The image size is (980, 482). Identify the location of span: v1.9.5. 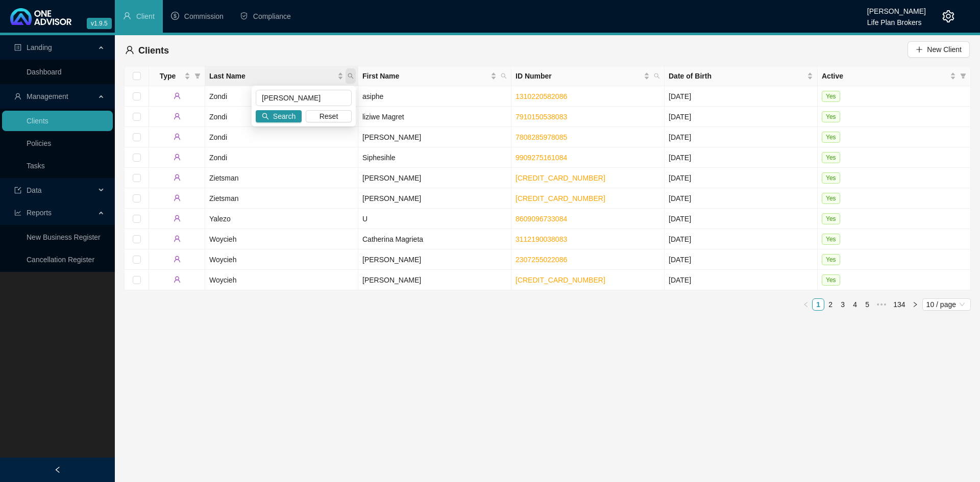
(99, 23).